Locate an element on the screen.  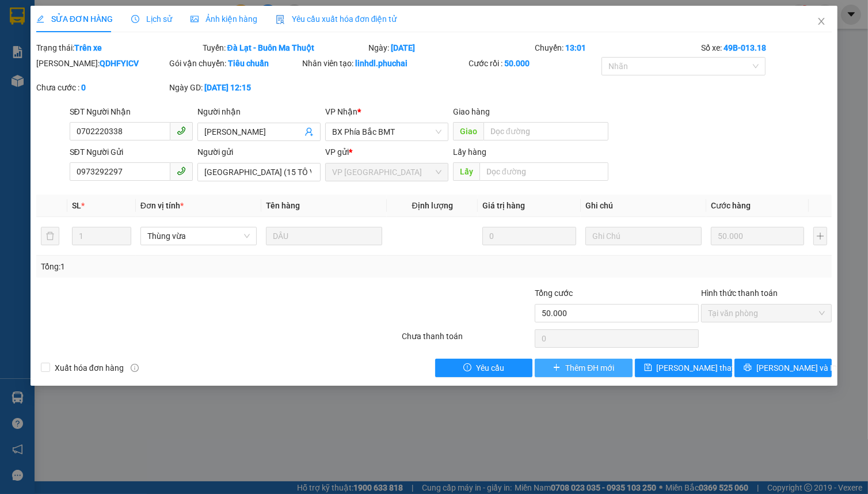
th: Ghi chú is located at coordinates (643, 206).